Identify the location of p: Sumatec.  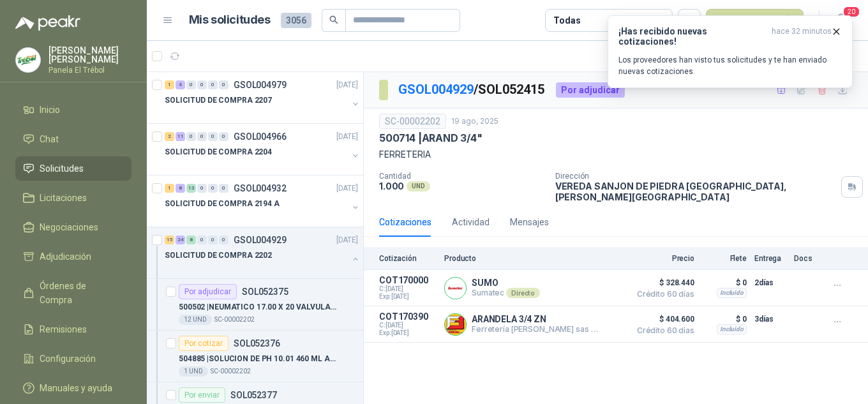
(506, 294).